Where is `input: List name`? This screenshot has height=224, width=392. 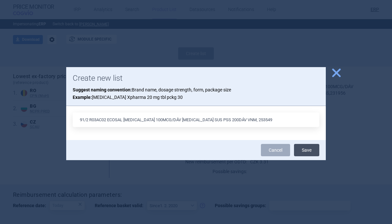
input: List name is located at coordinates (196, 120).